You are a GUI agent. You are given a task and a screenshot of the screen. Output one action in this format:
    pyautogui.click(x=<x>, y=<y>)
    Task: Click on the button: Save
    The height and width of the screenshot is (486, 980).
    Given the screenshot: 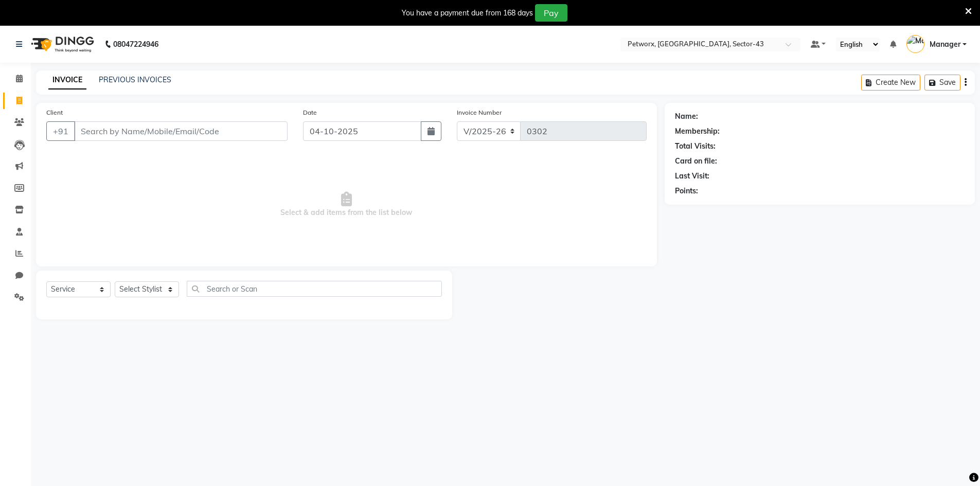 What is the action you would take?
    pyautogui.click(x=942, y=83)
    